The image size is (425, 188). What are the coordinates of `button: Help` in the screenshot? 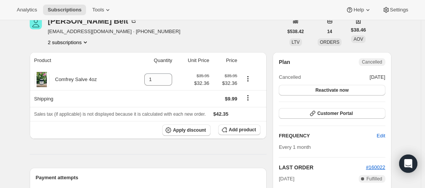 It's located at (359, 10).